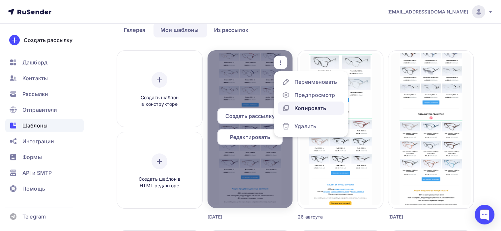 This screenshot has height=231, width=501. Describe the element at coordinates (48, 40) in the screenshot. I see `div: Создать рассылку` at that location.